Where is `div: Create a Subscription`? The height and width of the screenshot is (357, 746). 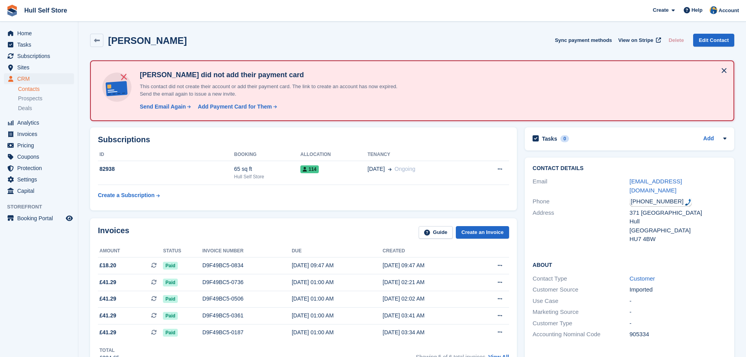 div: Create a Subscription is located at coordinates (126, 195).